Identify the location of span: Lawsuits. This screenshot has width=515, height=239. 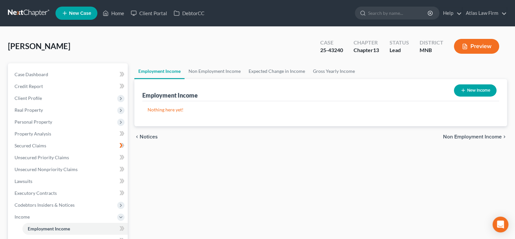
(23, 181).